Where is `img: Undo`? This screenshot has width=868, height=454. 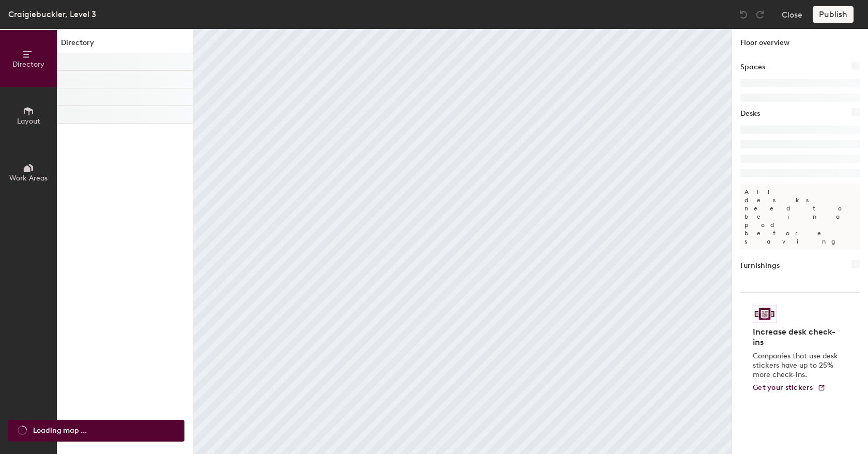
img: Undo is located at coordinates (744, 14).